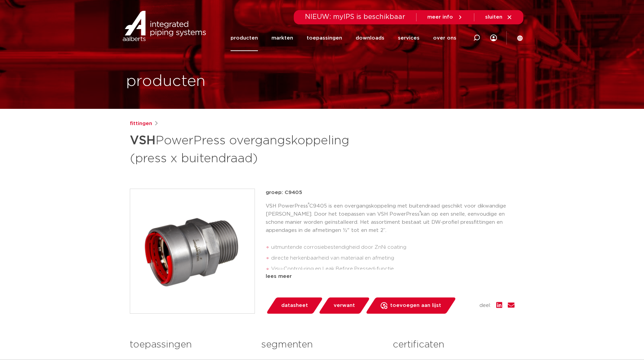  I want to click on li: directe herkenbaarheid van materiaal en afmeting, so click(393, 258).